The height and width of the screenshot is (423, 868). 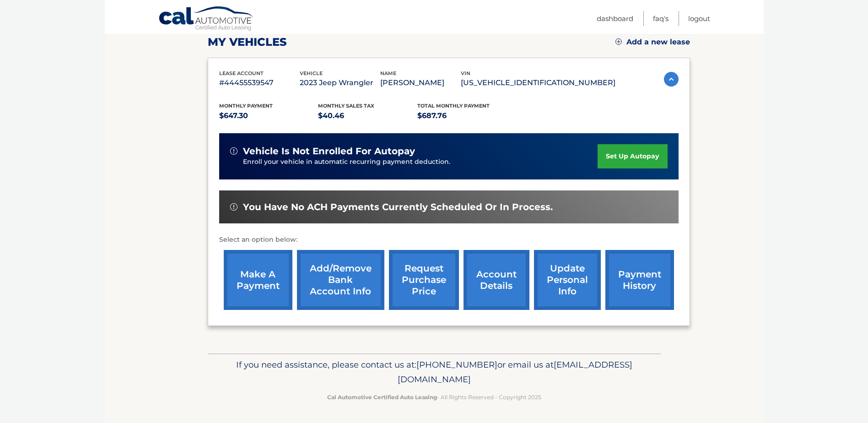 I want to click on a: Add a new lease, so click(x=653, y=42).